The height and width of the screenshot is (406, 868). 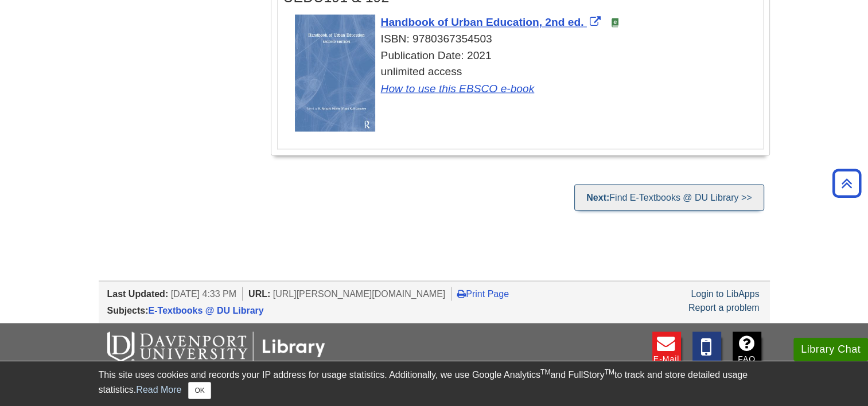 I want to click on div: unlimited access, so click(x=526, y=81).